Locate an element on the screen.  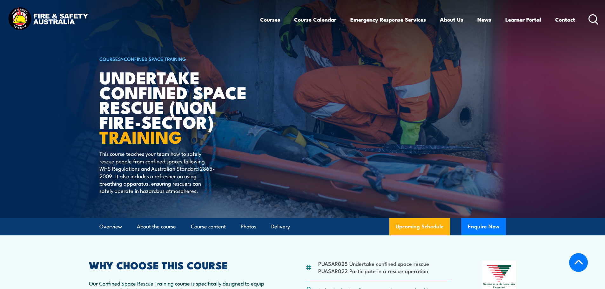
a: Photos is located at coordinates (248, 227).